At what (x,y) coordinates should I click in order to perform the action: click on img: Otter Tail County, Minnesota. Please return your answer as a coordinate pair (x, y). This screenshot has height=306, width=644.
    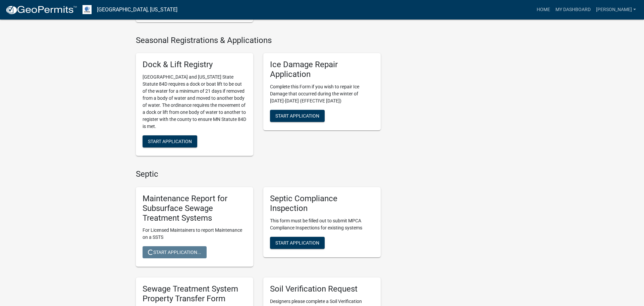
    Looking at the image, I should click on (87, 10).